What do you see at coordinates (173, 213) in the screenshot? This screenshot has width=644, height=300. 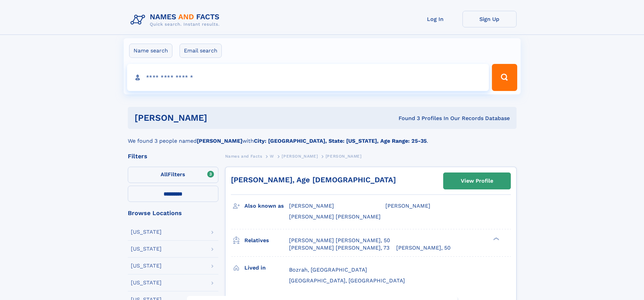 I see `div: Browse Locations` at bounding box center [173, 213].